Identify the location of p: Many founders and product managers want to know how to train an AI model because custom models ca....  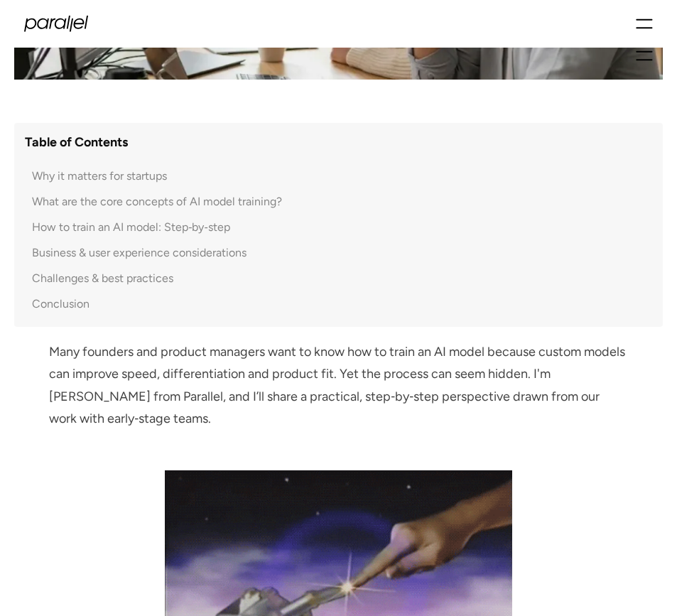
(338, 386).